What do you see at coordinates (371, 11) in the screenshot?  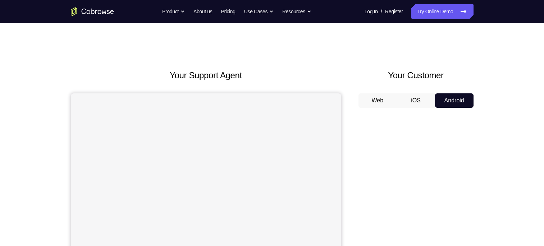 I see `a: Log In` at bounding box center [371, 11].